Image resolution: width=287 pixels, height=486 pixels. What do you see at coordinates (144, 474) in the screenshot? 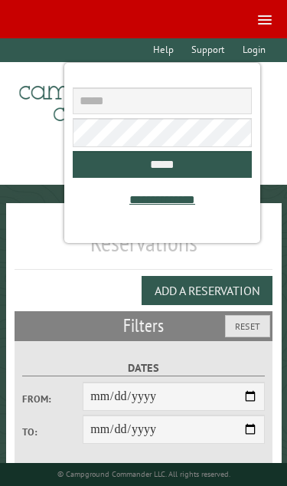
I see `small: © Campground Commander LLC. All rights reserved.` at bounding box center [144, 474].